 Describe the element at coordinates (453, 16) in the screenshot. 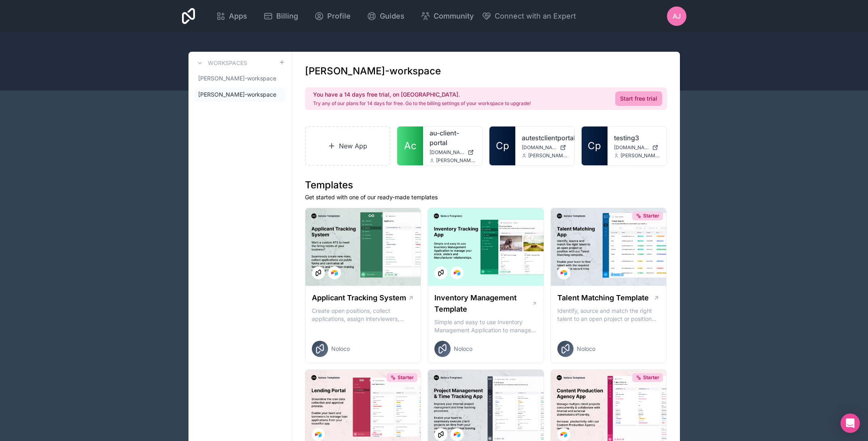

I see `span: Community` at that location.